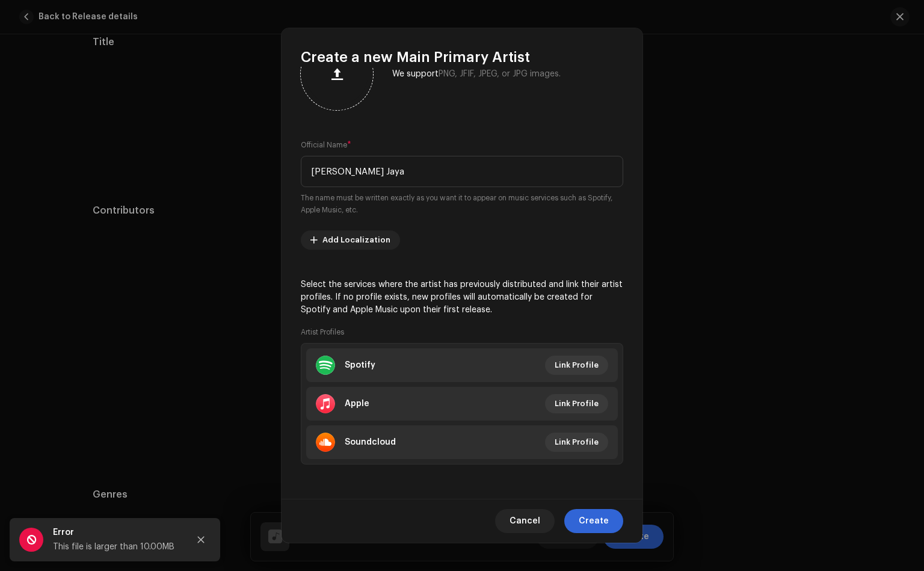  I want to click on small: The name must be written exactly as you want it to appear on music services such as Spotify, Appl..., so click(462, 204).